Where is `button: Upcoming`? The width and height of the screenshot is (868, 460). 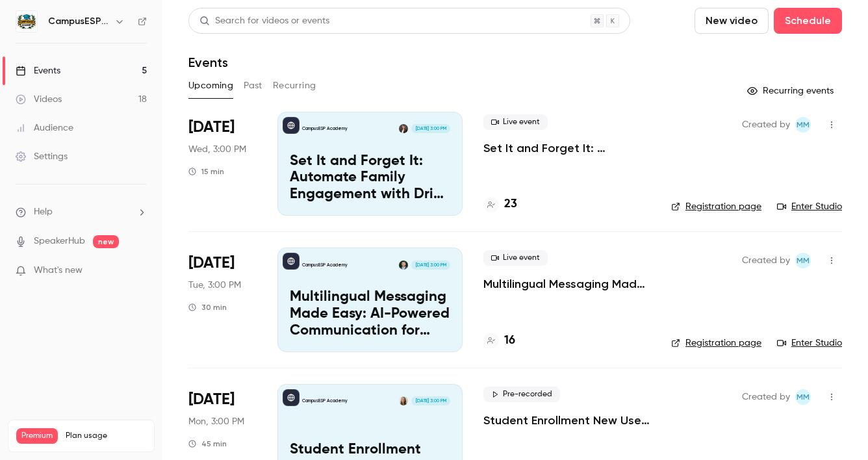
button: Upcoming is located at coordinates (211, 86).